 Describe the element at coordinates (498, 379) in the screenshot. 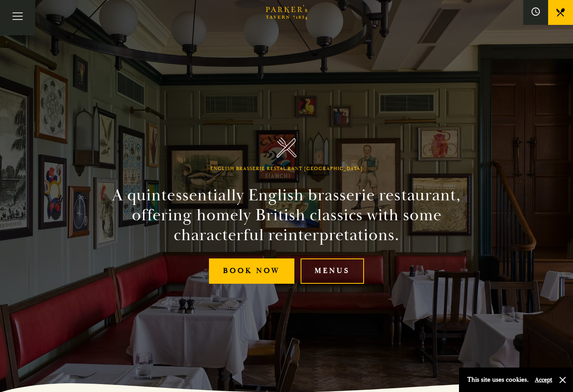

I see `p: This site uses cookies.` at that location.